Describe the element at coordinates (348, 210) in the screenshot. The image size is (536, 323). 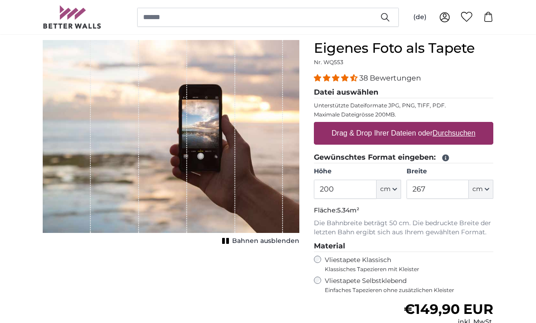
I see `span: 5.34m²` at that location.